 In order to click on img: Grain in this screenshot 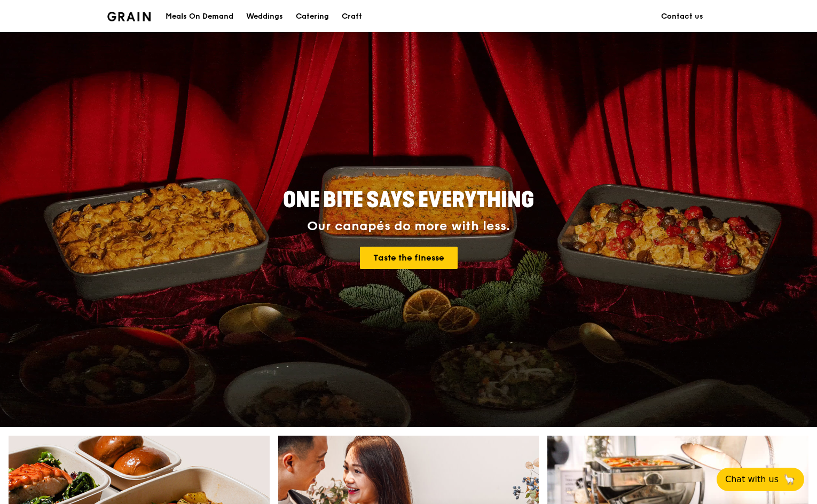, I will do `click(128, 17)`.